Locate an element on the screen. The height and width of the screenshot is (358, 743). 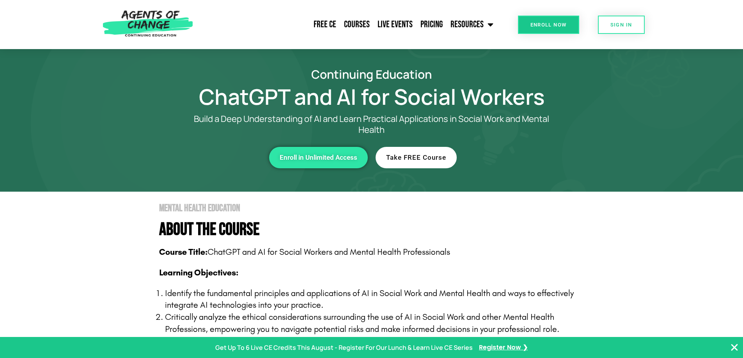
h1: ChatGPT and AI for Social Workers is located at coordinates (372, 97).